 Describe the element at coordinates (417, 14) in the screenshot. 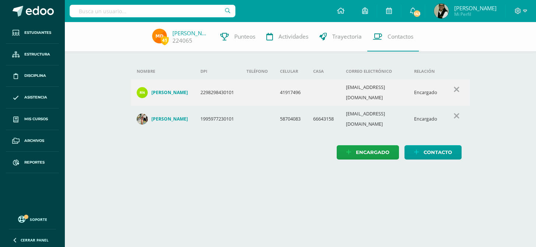

I see `span: 143` at that location.